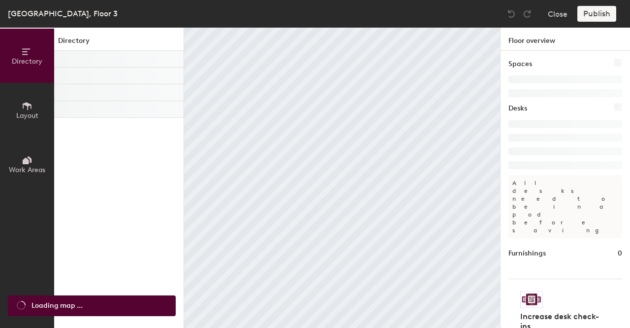 The height and width of the screenshot is (328, 630). I want to click on span: Directory, so click(27, 61).